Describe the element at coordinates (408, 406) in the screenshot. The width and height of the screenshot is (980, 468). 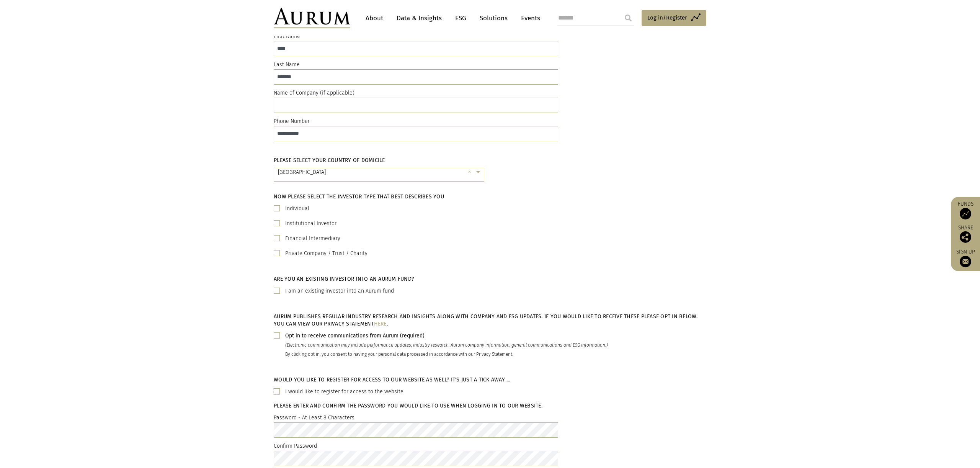
I see `h5: Please enter and confirm the password you would like to use when logging in to our website.` at that location.